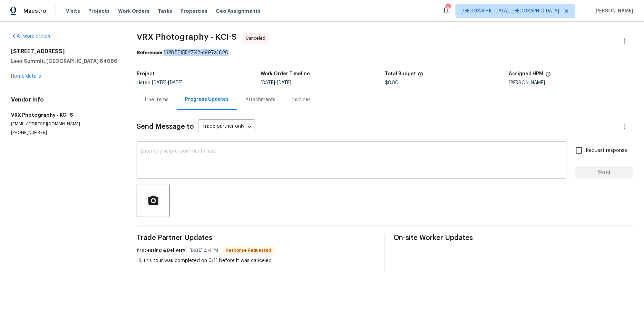 The width and height of the screenshot is (644, 319). Describe the element at coordinates (150, 53) in the screenshot. I see `b: Reference:` at that location.